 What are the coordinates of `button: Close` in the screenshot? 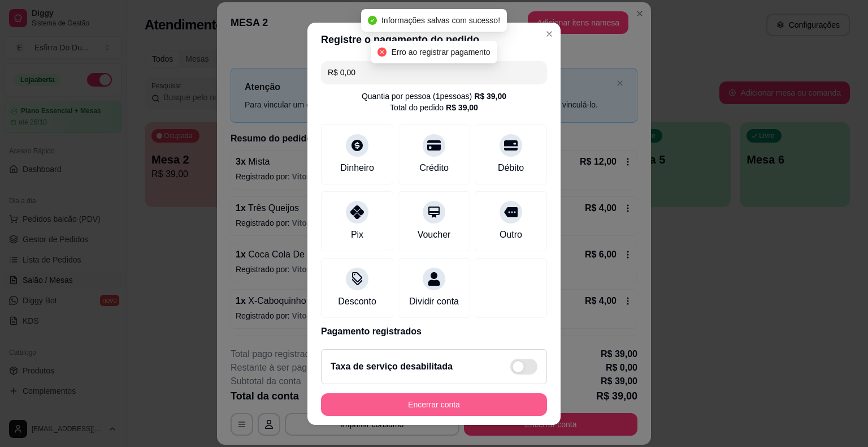 It's located at (549, 34).